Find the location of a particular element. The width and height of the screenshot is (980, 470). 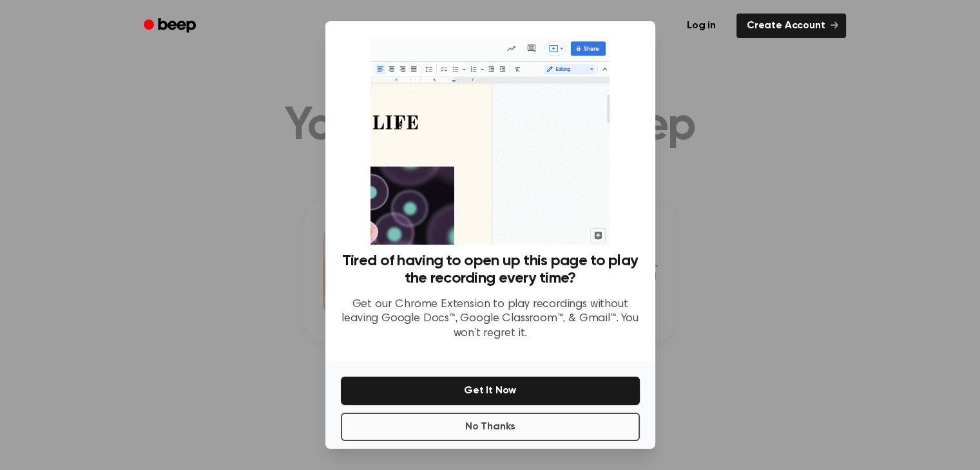

h3: Tired of having to open up this page to play the recording every time? is located at coordinates (490, 270).